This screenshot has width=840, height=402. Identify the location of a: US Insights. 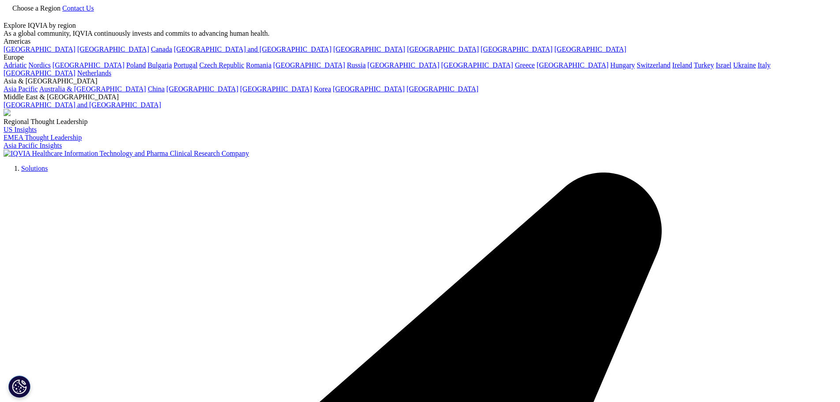
(20, 129).